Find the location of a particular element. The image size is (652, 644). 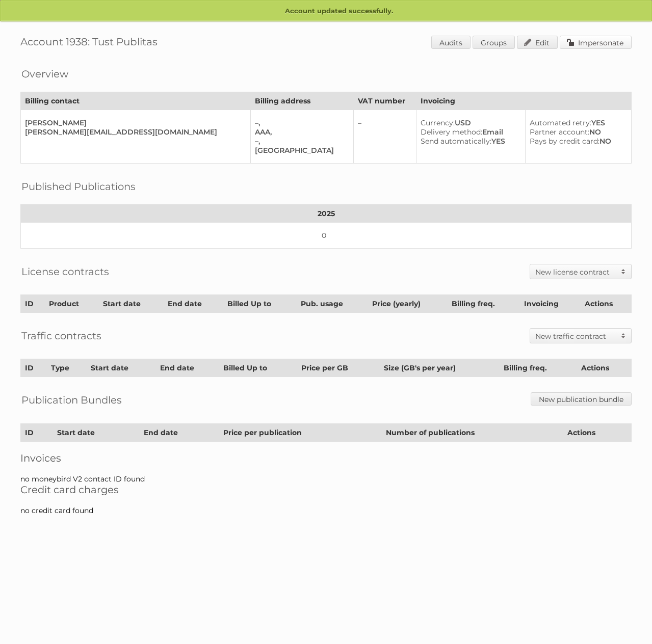

h2: New traffic contract is located at coordinates (576, 337).